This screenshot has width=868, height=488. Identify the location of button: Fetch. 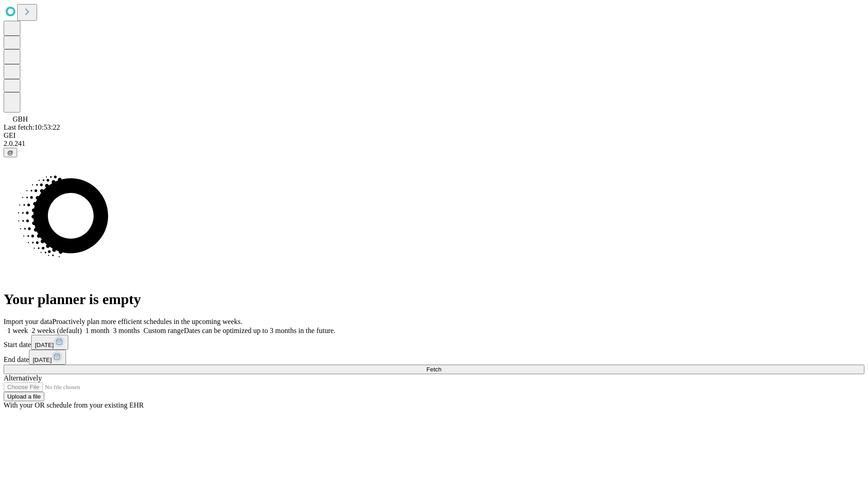
(434, 369).